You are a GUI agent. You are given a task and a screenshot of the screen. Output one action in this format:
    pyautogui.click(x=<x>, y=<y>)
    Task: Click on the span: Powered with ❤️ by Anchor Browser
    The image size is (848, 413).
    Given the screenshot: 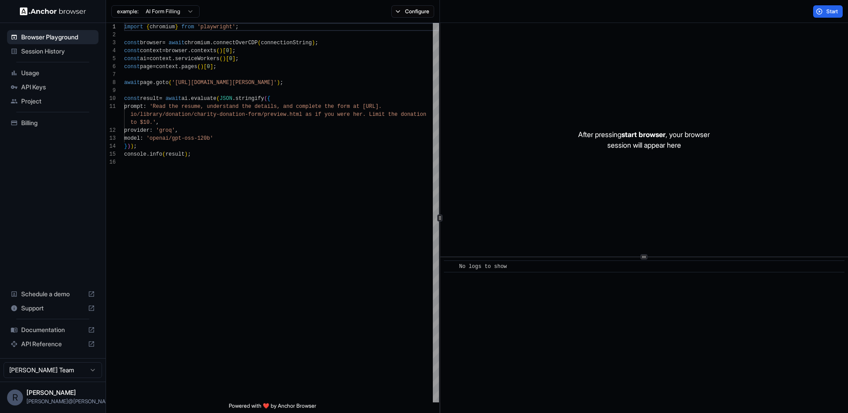 What is the action you would take?
    pyautogui.click(x=273, y=407)
    